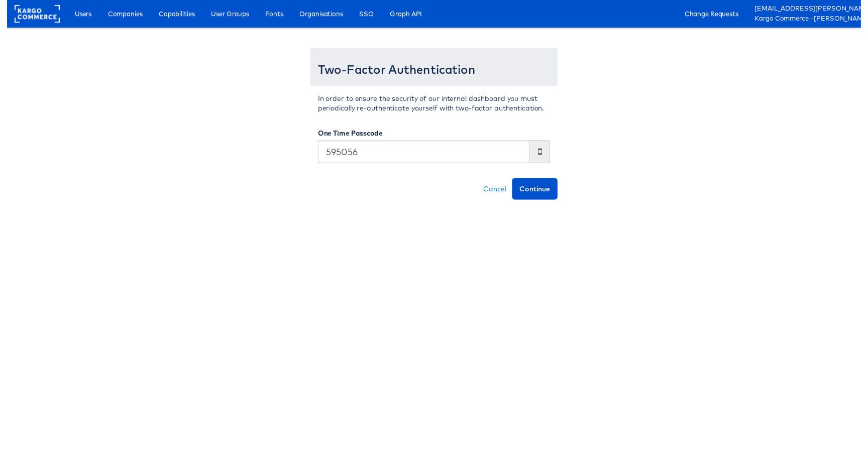  What do you see at coordinates (227, 14) in the screenshot?
I see `a: User Groups` at bounding box center [227, 14].